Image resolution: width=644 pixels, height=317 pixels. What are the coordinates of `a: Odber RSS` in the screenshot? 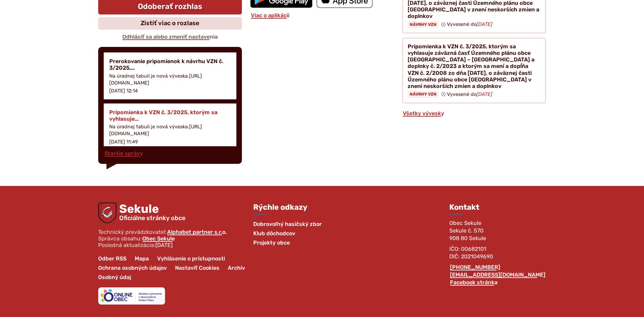 It's located at (113, 258).